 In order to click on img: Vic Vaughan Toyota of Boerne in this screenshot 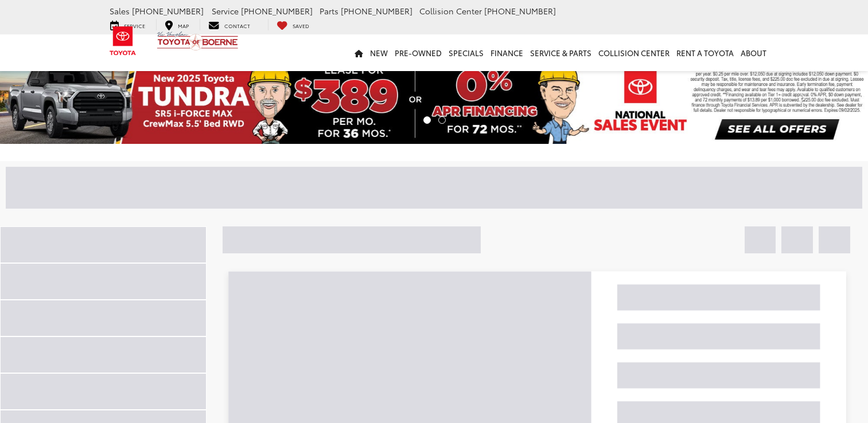, I will do `click(198, 40)`.